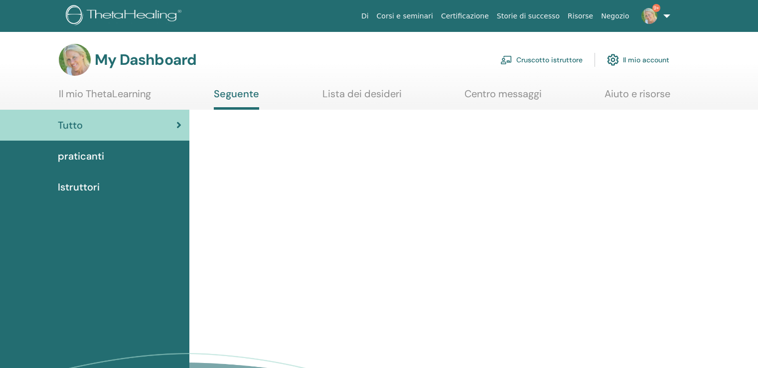 The image size is (758, 368). What do you see at coordinates (580, 16) in the screenshot?
I see `a: Risorse` at bounding box center [580, 16].